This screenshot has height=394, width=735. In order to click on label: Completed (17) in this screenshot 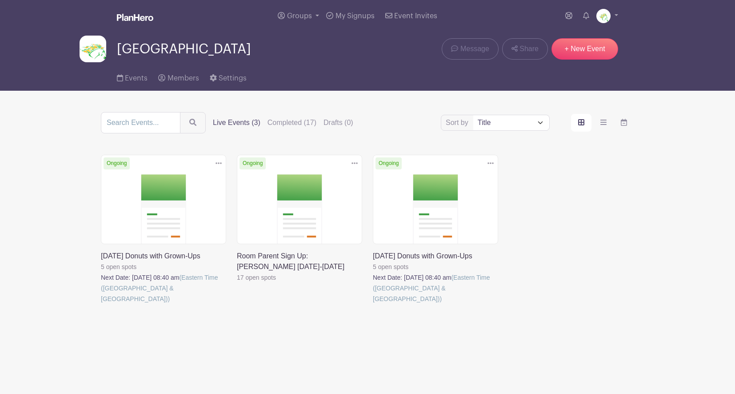, I will do `click(292, 123)`.